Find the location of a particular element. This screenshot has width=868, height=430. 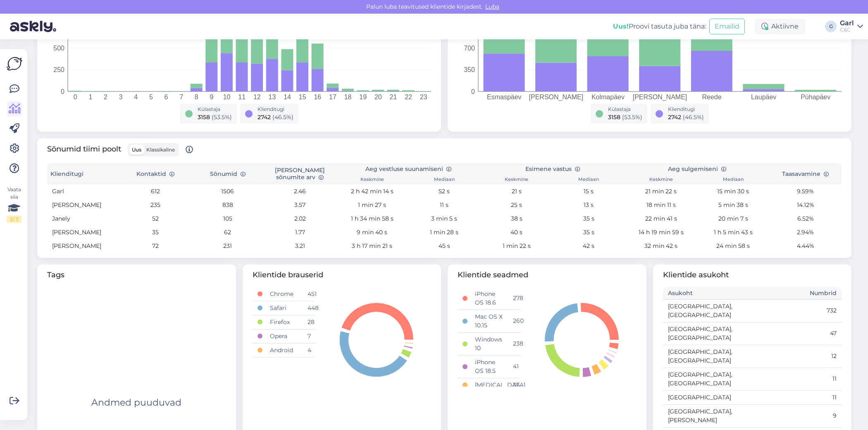

td: 4.44% is located at coordinates (805, 246).